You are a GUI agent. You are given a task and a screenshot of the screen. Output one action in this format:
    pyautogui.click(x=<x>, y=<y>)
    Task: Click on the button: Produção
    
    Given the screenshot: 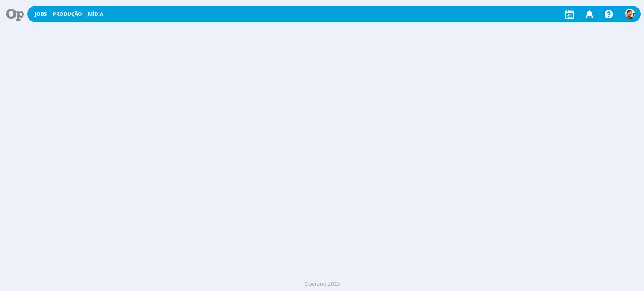 What is the action you would take?
    pyautogui.click(x=68, y=14)
    